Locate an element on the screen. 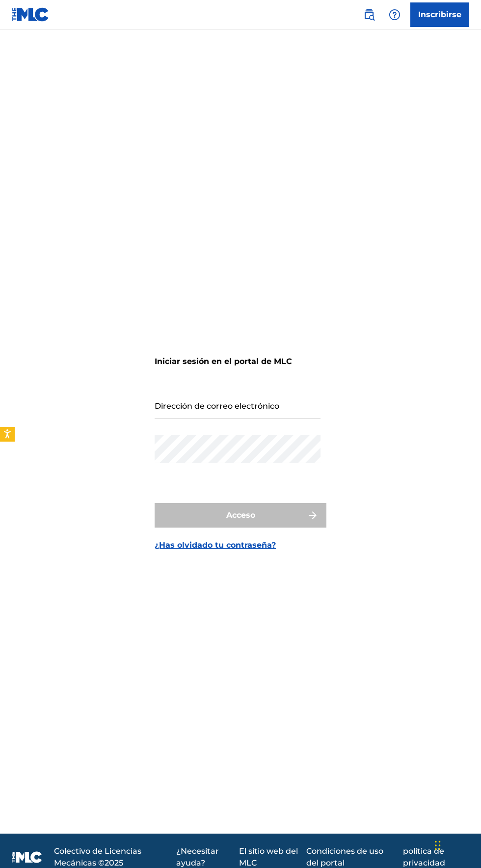 The width and height of the screenshot is (481, 868). div: Widget de chat is located at coordinates (457, 844).